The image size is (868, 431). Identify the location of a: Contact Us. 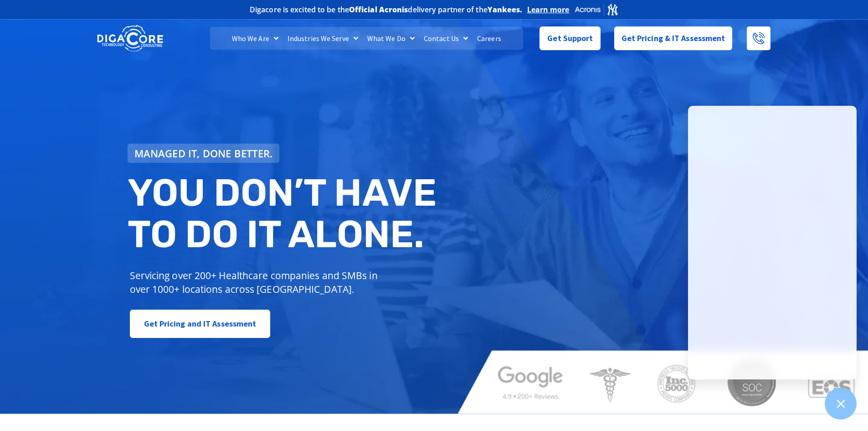
(445, 38).